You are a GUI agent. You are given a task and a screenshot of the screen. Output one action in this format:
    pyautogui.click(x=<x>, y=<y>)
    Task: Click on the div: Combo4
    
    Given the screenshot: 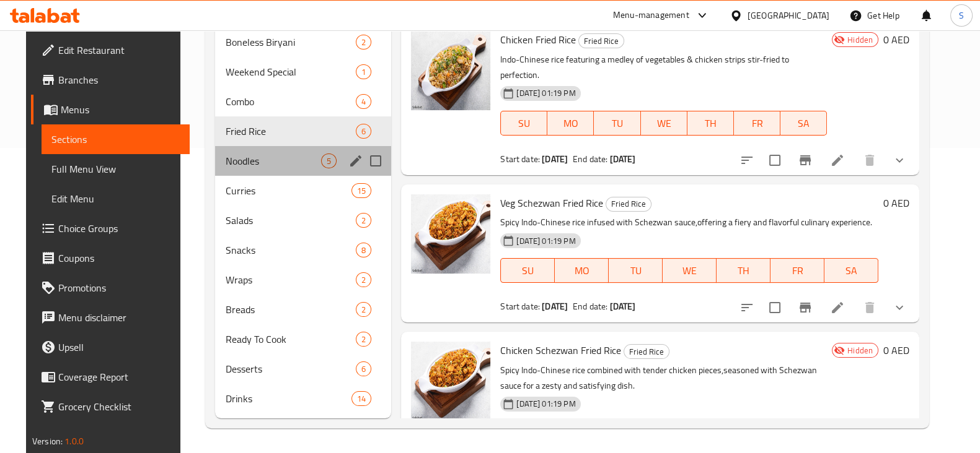 What is the action you would take?
    pyautogui.click(x=303, y=101)
    